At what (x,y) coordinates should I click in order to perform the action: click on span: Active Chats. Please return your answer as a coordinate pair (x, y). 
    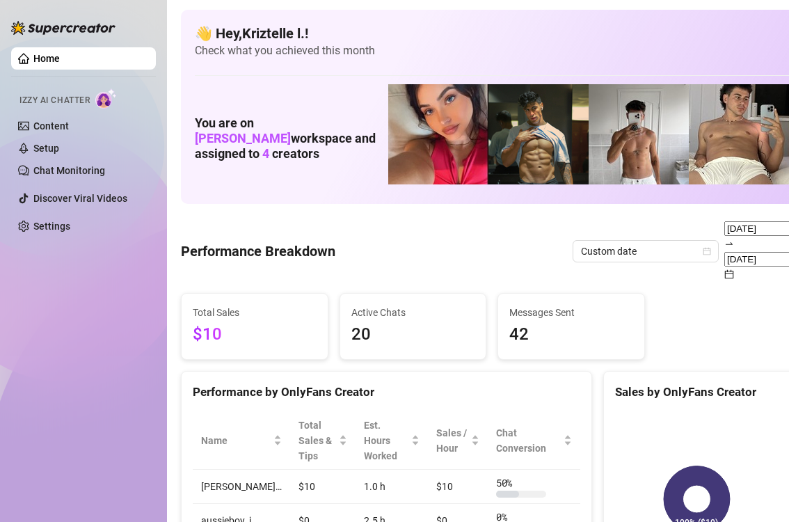
    Looking at the image, I should click on (413, 313).